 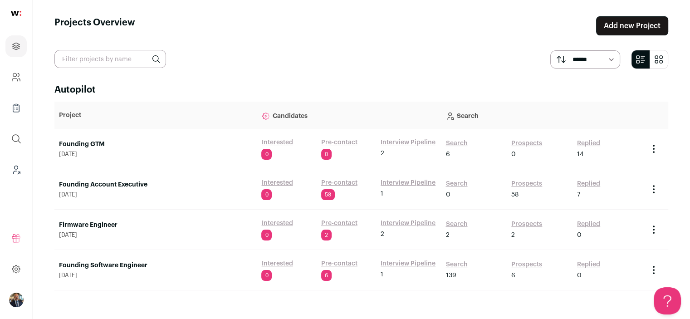 I want to click on img: 18202275-medium_jpg, so click(x=16, y=300).